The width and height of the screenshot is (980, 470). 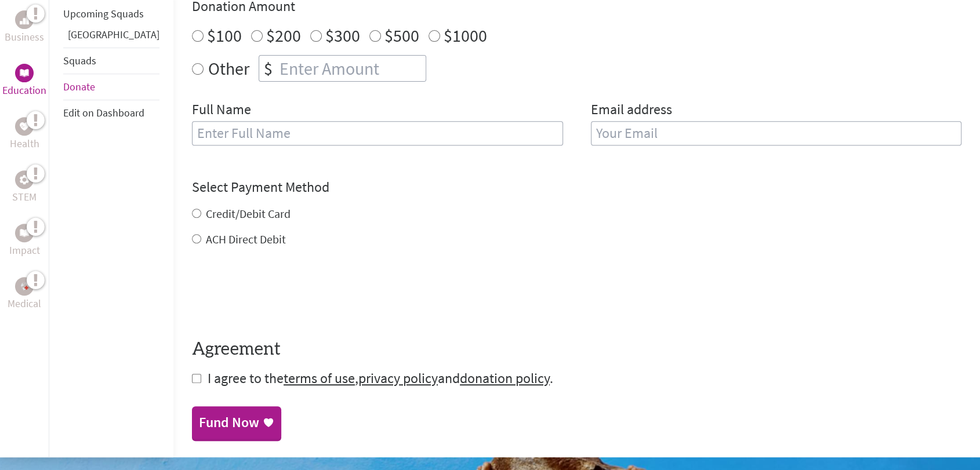 I want to click on img: Impact, so click(x=24, y=233).